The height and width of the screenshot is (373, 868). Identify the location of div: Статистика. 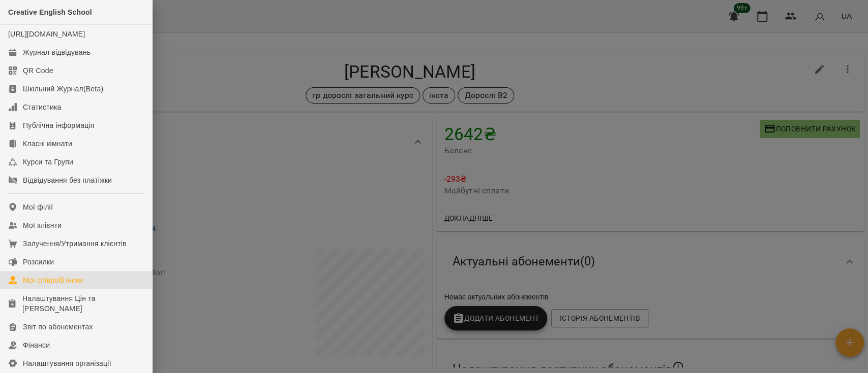
(42, 107).